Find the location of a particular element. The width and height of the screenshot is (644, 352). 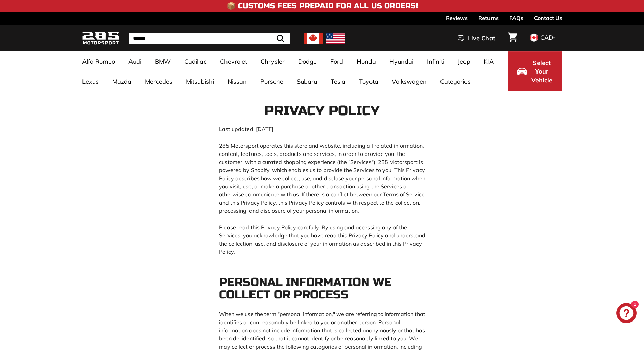

a: Reviews is located at coordinates (456, 18).